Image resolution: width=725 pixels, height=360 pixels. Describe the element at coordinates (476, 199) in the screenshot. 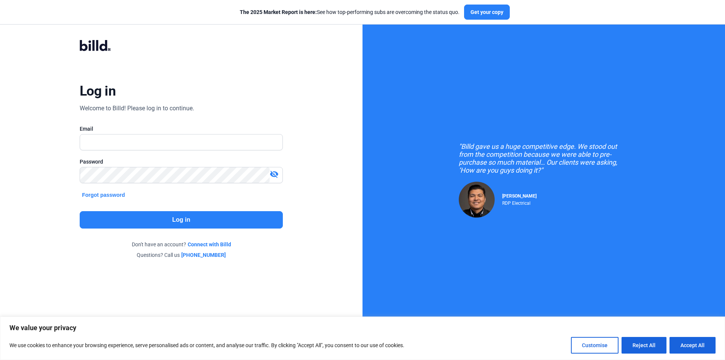

I see `img: Raul Pacheco` at that location.